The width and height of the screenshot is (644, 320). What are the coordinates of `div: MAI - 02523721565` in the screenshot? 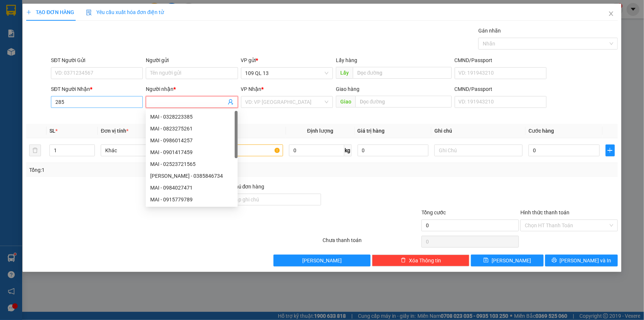 It's located at (191, 164).